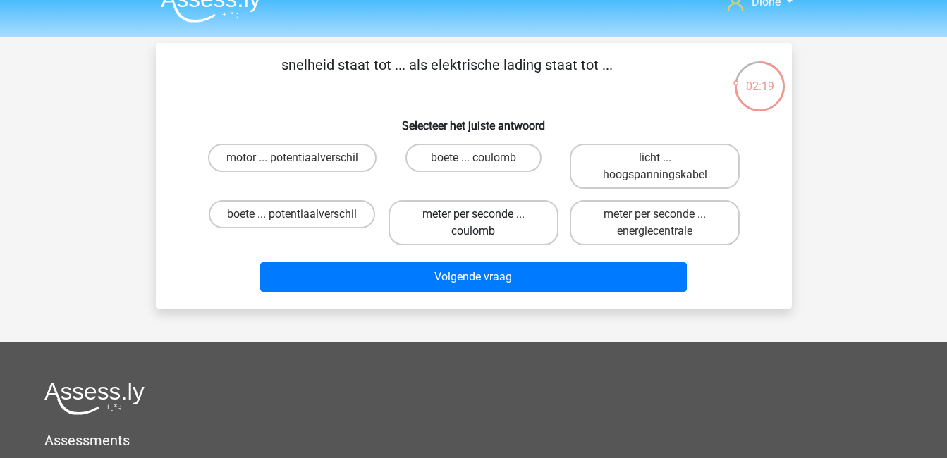  I want to click on h5: Assessments, so click(473, 441).